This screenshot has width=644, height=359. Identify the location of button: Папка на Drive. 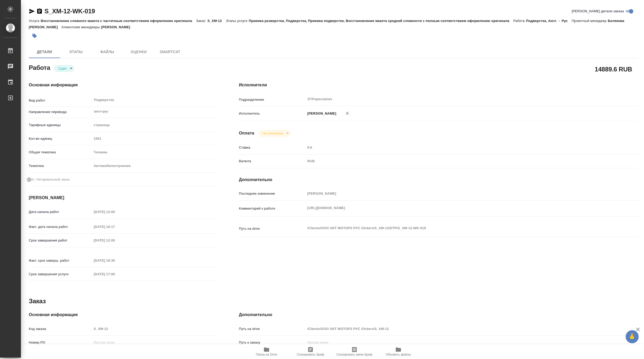
(267, 351).